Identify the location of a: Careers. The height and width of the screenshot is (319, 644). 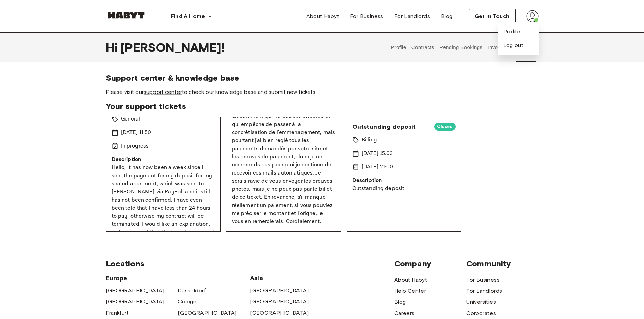
(404, 313).